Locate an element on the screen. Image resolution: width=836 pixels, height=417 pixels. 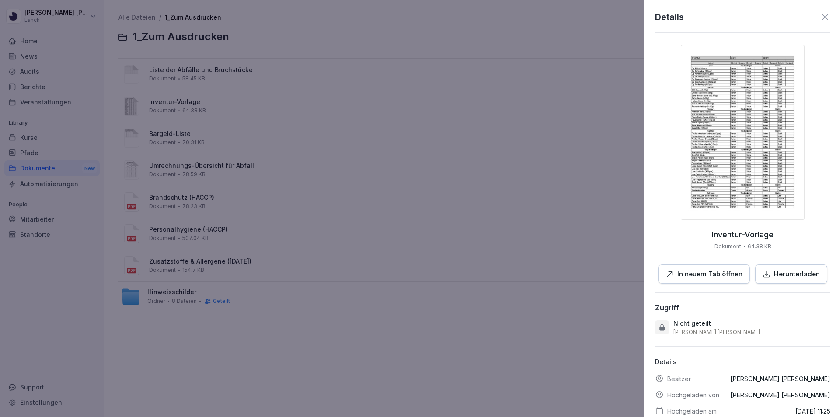
a: thumbnail is located at coordinates (742, 132).